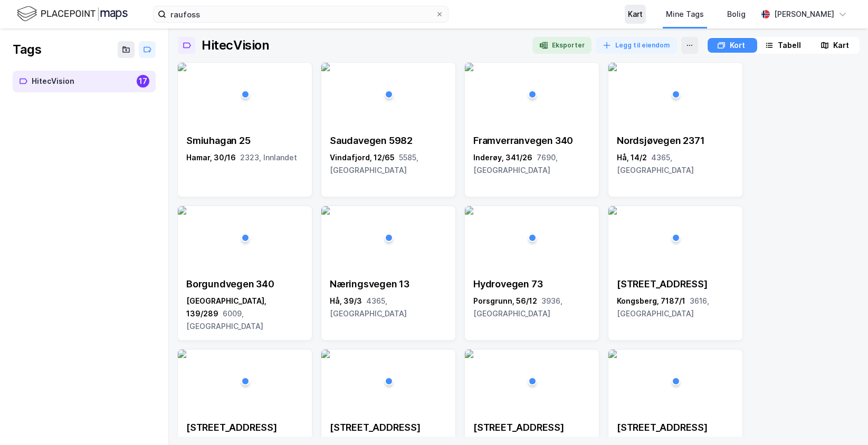 This screenshot has height=445, width=868. What do you see at coordinates (388, 308) in the screenshot?
I see `div: Hå, 39/3` at bounding box center [388, 308].